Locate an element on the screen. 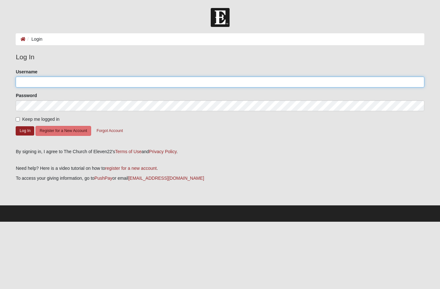 The height and width of the screenshot is (289, 440). img: Church of Eleven22 Logo is located at coordinates (220, 17).